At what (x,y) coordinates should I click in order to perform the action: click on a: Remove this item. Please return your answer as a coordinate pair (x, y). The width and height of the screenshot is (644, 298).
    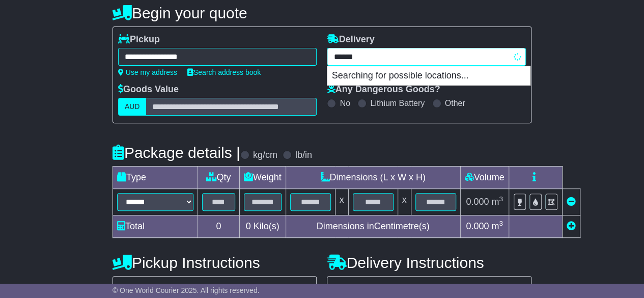
    Looking at the image, I should click on (571, 202).